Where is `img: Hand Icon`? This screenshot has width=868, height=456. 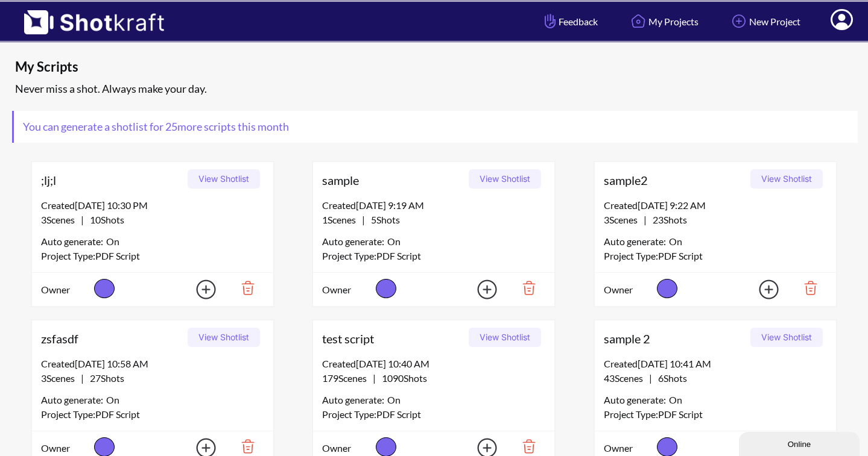
img: Hand Icon is located at coordinates (550, 21).